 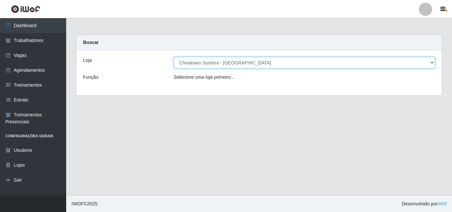 What do you see at coordinates (85, 204) in the screenshot?
I see `span: © 2025 .` at bounding box center [85, 204].